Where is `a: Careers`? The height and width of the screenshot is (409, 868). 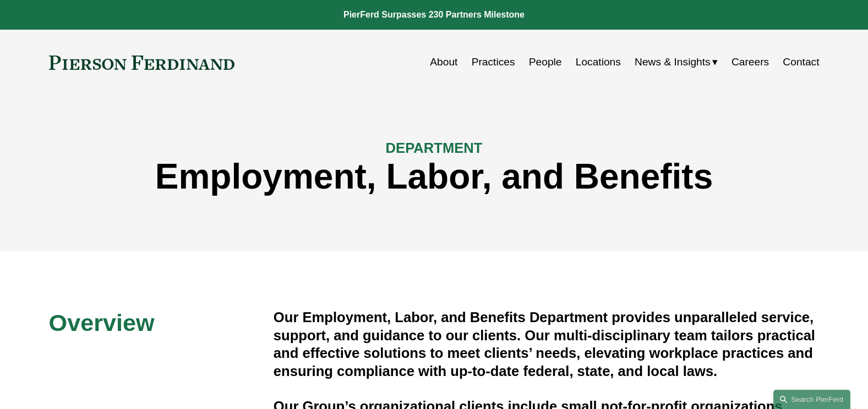 a: Careers is located at coordinates (750, 62).